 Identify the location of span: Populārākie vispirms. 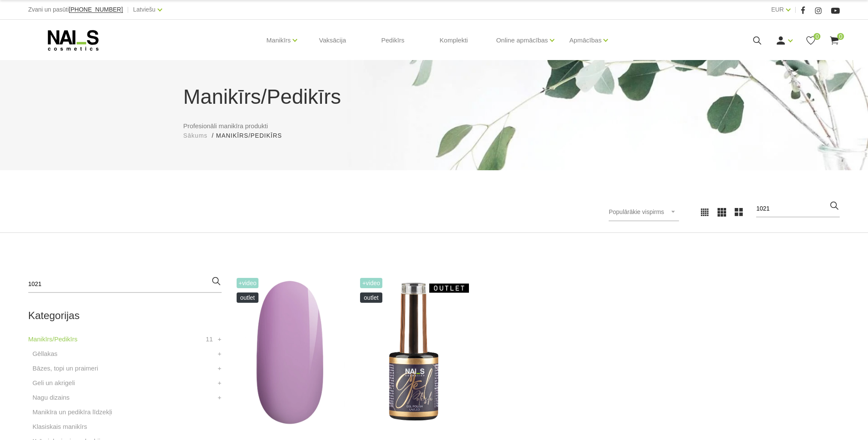
(636, 212).